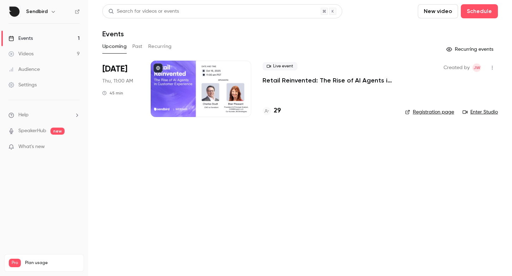 The image size is (512, 276). Describe the element at coordinates (113, 93) in the screenshot. I see `div: 45 min` at that location.